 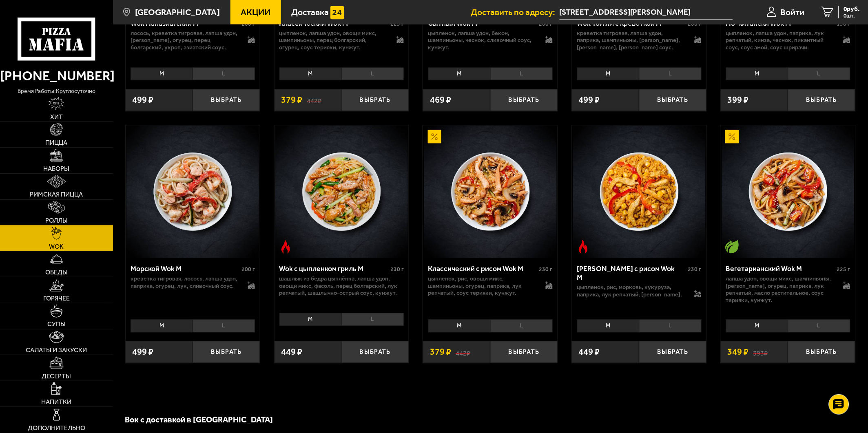 What do you see at coordinates (185, 269) in the screenshot?
I see `div: Морской Wok M` at bounding box center [185, 269].